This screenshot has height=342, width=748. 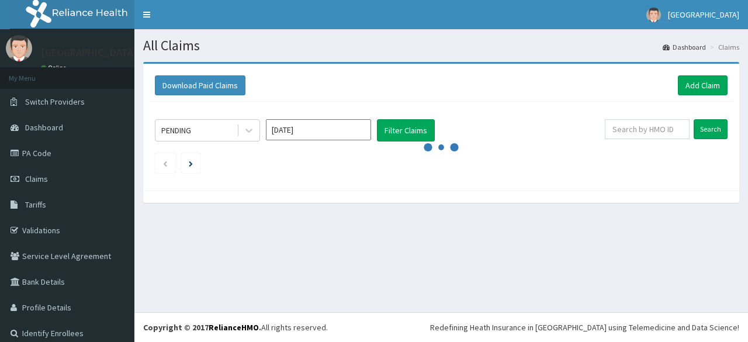 What do you see at coordinates (318, 130) in the screenshot?
I see `input: Select Month and Year` at bounding box center [318, 130].